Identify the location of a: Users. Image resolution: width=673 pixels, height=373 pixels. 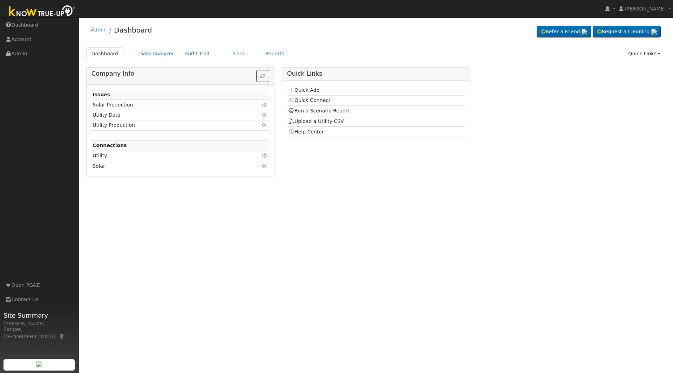
(237, 54).